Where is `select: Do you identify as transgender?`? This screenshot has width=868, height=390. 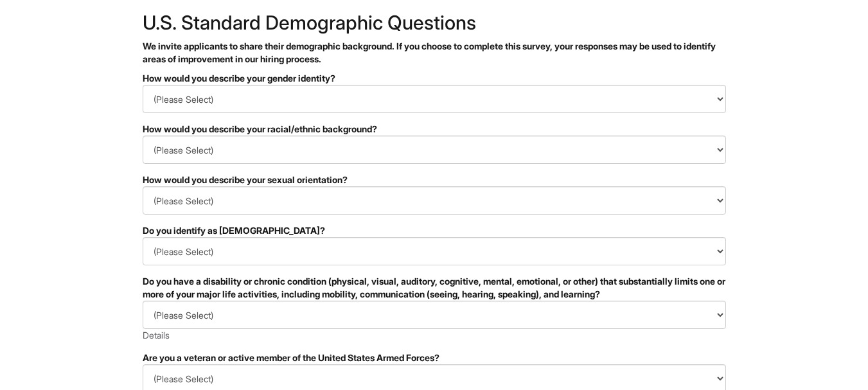 select: Do you identify as transgender? is located at coordinates (434, 252).